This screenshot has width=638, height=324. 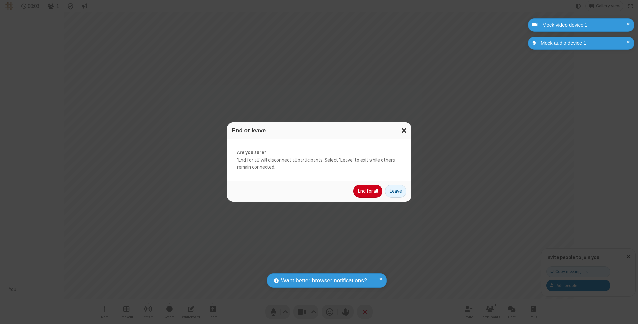 What do you see at coordinates (368, 191) in the screenshot?
I see `button: End for all` at bounding box center [368, 191].